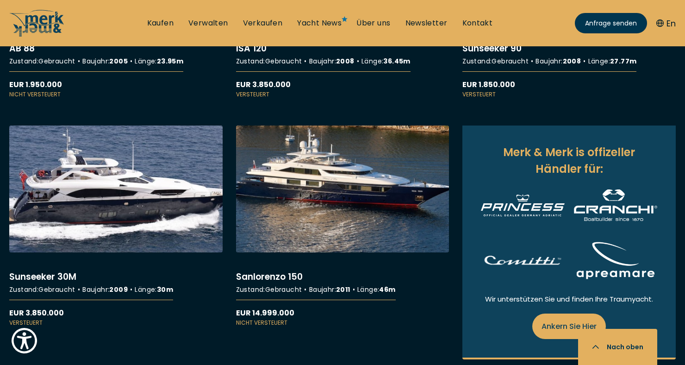  What do you see at coordinates (523, 205) in the screenshot?
I see `img: Princess Yachts` at bounding box center [523, 205].